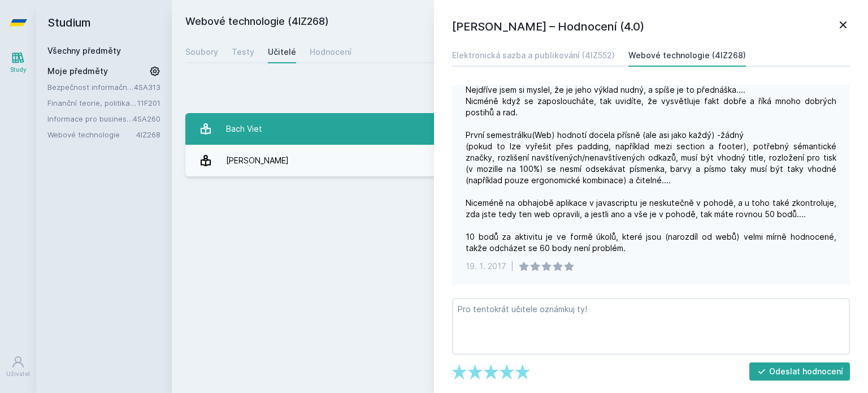  Describe the element at coordinates (84, 50) in the screenshot. I see `a: Všechny předměty` at that location.